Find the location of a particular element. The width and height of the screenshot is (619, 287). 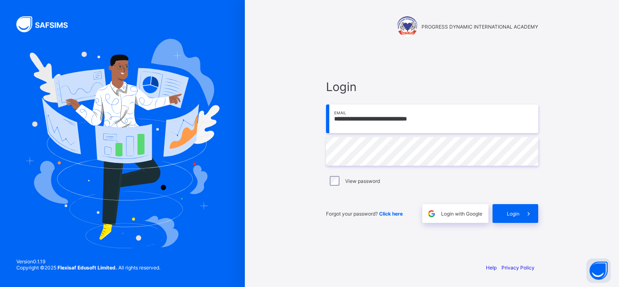

label: View password is located at coordinates (363, 181).